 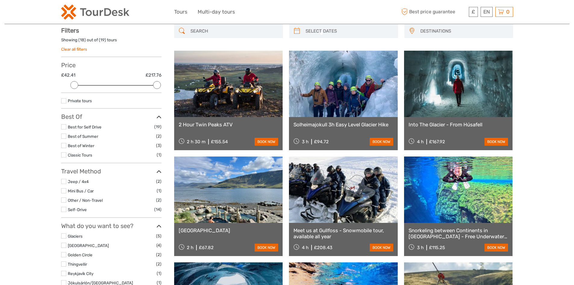 I want to click on a: Other / Non-Travel, so click(x=85, y=200).